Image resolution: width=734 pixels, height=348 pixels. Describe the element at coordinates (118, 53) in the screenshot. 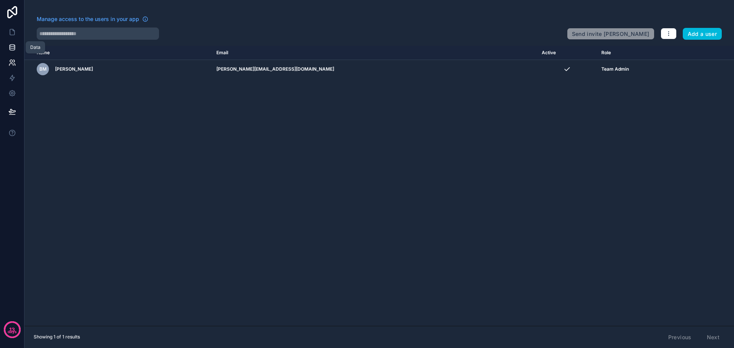

I see `th: Name` at that location.